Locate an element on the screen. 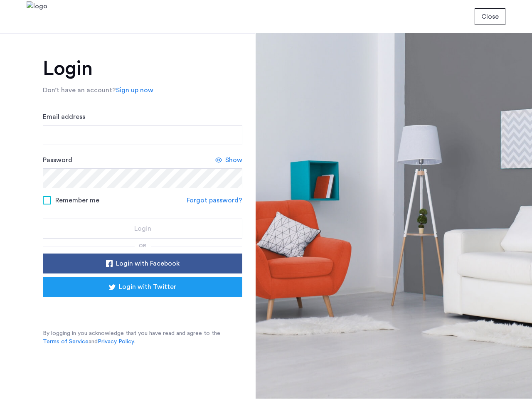  span: or is located at coordinates (143, 246).